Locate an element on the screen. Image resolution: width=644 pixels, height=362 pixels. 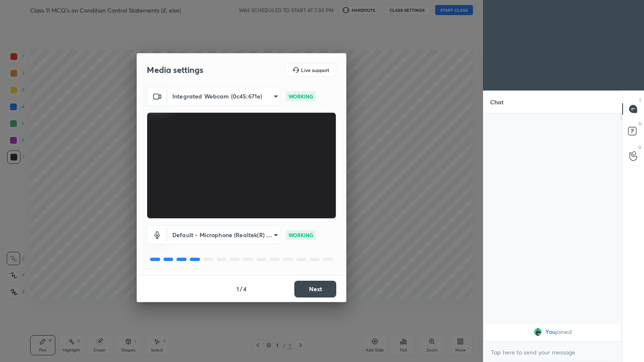
p: T is located at coordinates (640, 100).